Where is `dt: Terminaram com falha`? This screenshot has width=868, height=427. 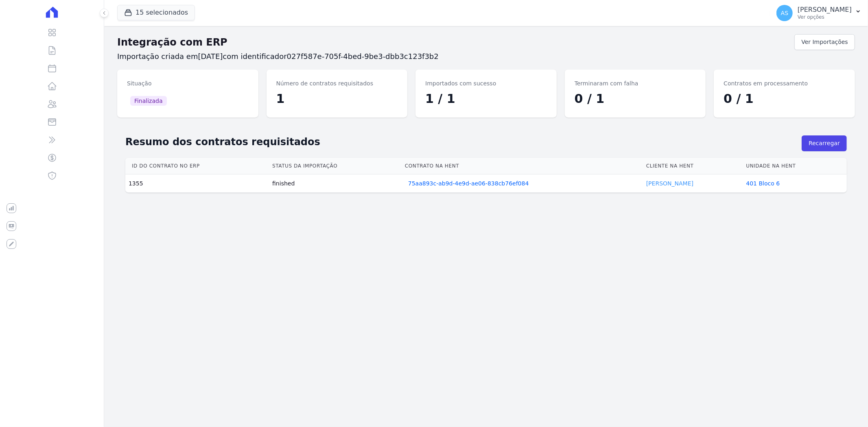
dt: Terminaram com falha is located at coordinates (635, 84).